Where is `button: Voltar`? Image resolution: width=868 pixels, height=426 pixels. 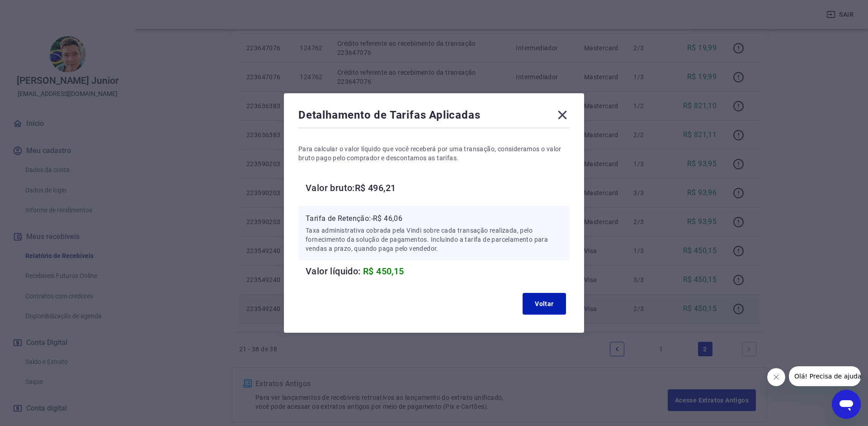
button: Voltar is located at coordinates (544, 304).